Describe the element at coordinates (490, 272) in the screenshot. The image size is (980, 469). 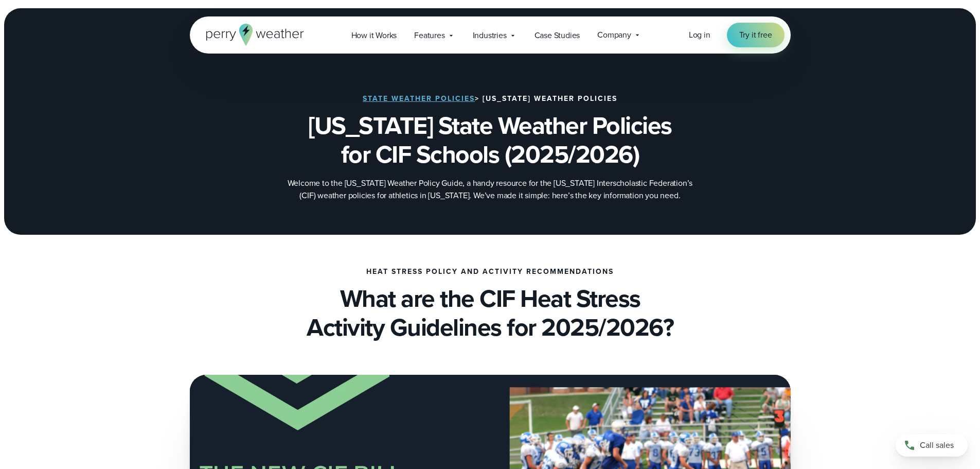
I see `h4: Heat Stress Policy and Activity Recommendations` at that location.